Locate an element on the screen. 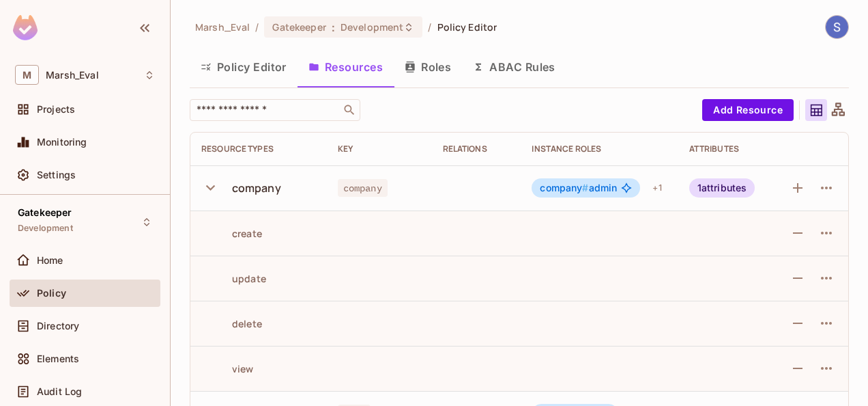 The width and height of the screenshot is (868, 406). span: Settings is located at coordinates (56, 175).